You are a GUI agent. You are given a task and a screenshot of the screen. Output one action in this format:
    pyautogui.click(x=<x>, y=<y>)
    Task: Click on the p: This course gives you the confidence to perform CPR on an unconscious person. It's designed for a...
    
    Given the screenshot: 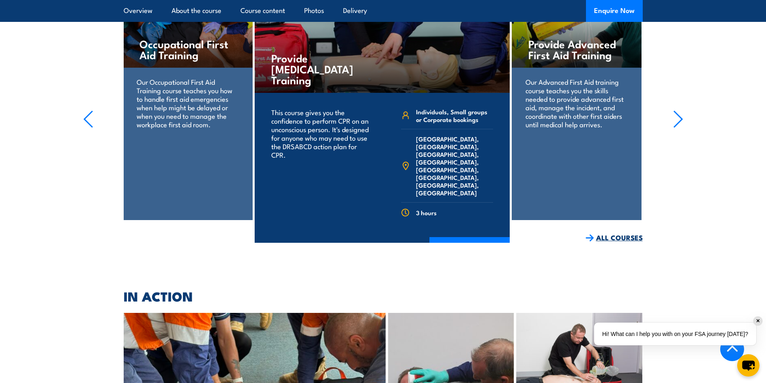 What is the action you would take?
    pyautogui.click(x=321, y=133)
    